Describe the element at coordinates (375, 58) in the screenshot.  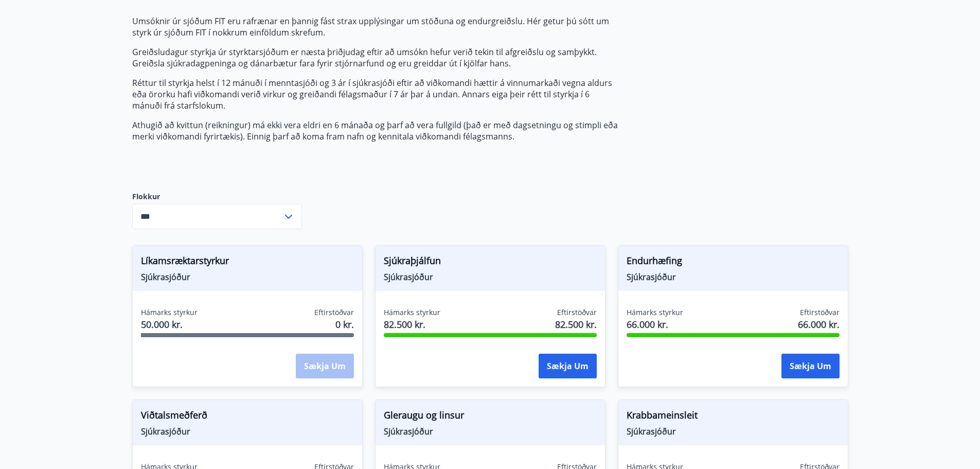
I see `p: Greiðsludagur styrkja úr styrktarsjóðum er næsta þriðjudag eftir að umsókn hefur verið tekin til ...` at that location.